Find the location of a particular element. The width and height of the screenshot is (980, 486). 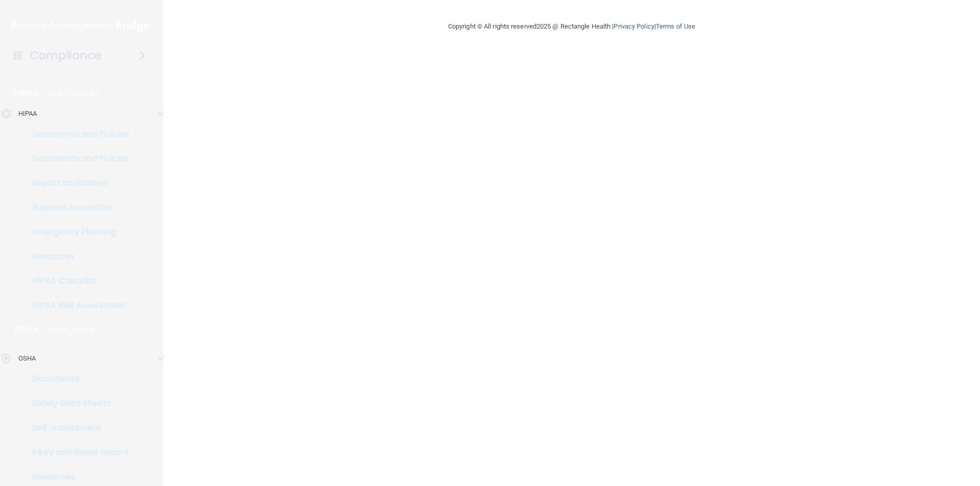

p: Safety Data Sheets is located at coordinates (76, 403).